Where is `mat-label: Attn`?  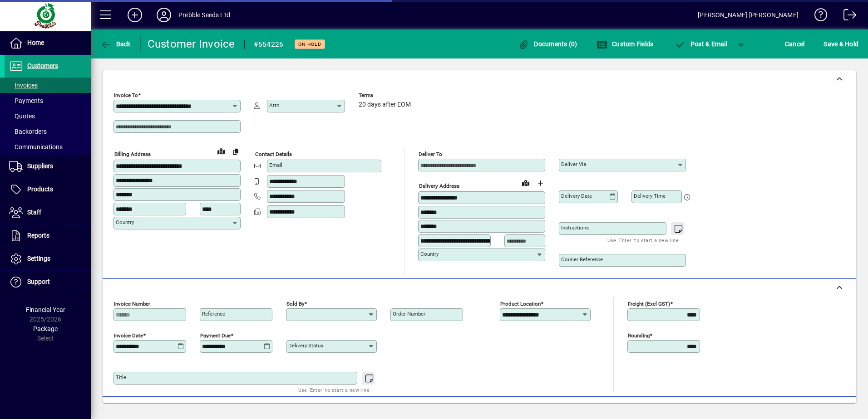 mat-label: Attn is located at coordinates (274, 105).